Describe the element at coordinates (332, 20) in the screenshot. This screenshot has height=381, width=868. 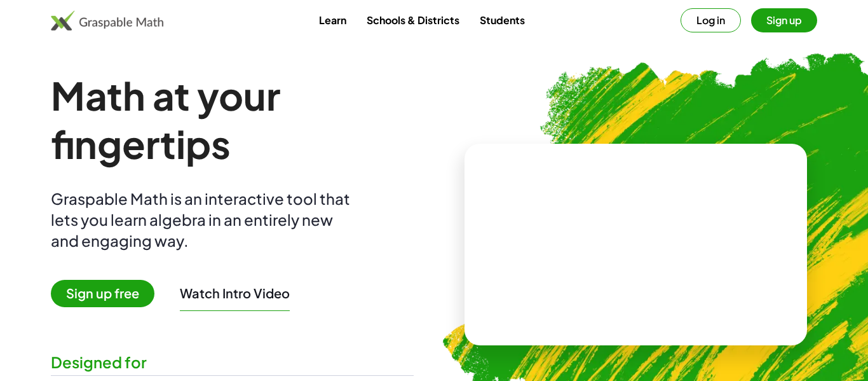
I see `a: Learn` at that location.